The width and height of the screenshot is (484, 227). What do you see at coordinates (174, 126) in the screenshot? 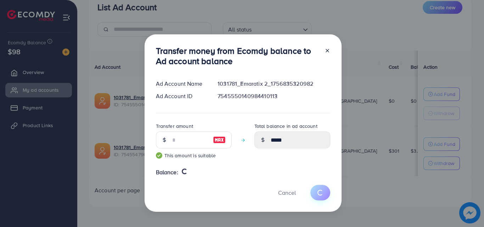
I see `label: Transfer amount` at bounding box center [174, 126].